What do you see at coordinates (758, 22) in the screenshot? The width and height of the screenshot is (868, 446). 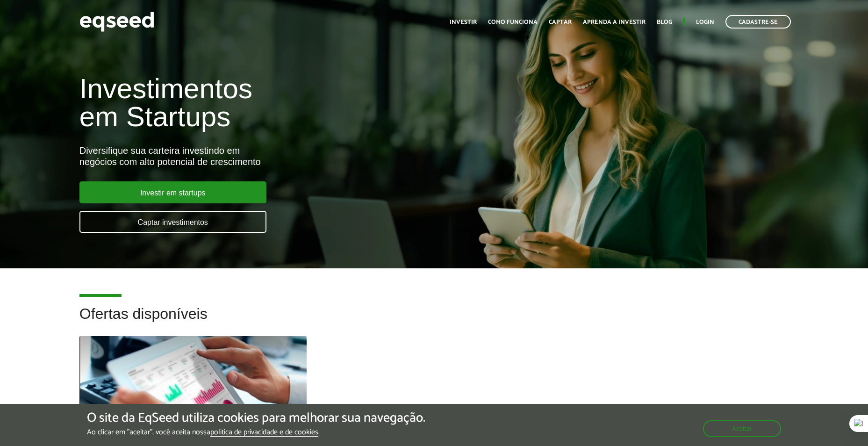 I see `a: Cadastre-se` at bounding box center [758, 22].